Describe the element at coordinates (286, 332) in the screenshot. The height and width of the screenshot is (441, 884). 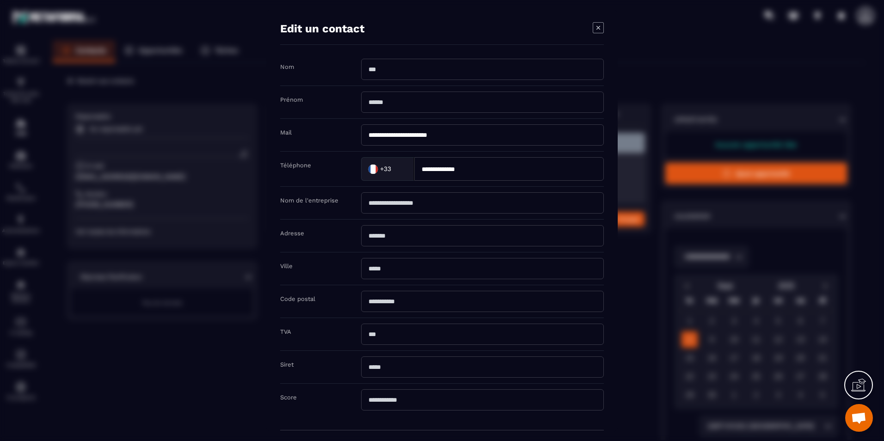
I see `label: TVA` at that location.